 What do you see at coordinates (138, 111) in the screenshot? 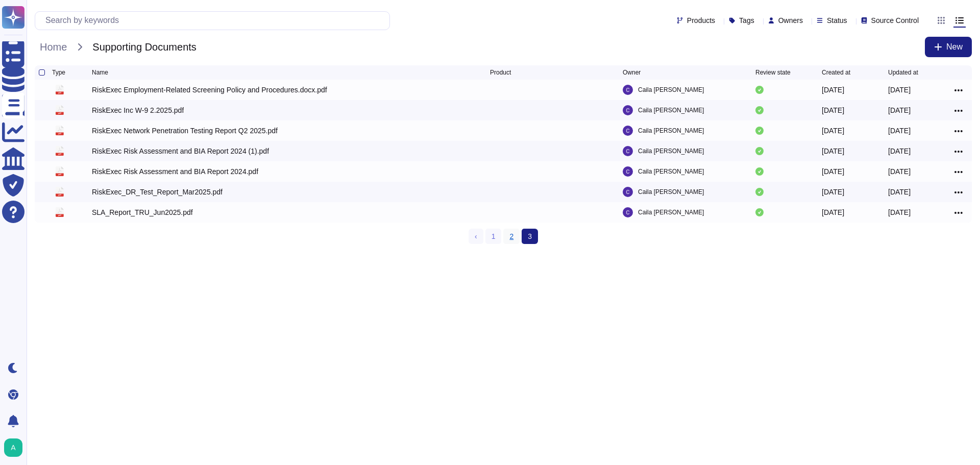
I see `div: RiskExec Inc W-9 2.2025.pdf` at bounding box center [138, 111].